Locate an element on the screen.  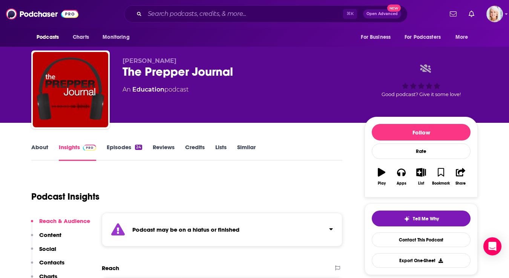
button: Share is located at coordinates (461, 177).